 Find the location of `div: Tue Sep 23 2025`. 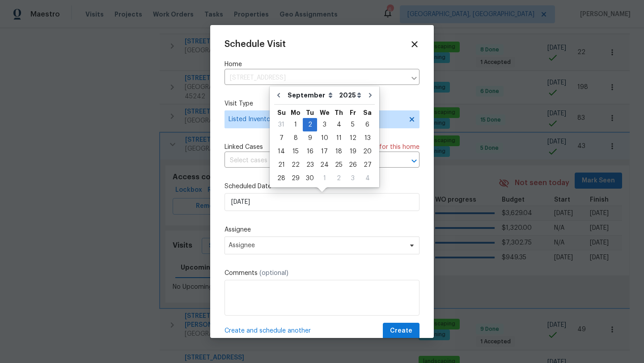

div: Tue Sep 23 2025 is located at coordinates (310, 165).